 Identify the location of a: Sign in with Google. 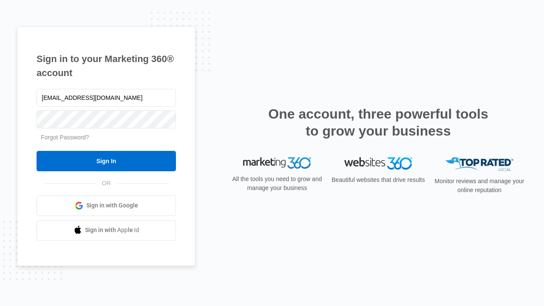
(106, 206).